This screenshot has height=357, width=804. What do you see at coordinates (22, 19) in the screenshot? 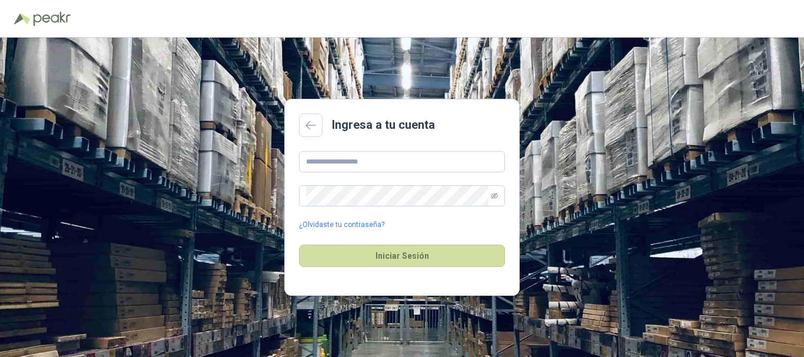
I see `img: Logo` at bounding box center [22, 19].